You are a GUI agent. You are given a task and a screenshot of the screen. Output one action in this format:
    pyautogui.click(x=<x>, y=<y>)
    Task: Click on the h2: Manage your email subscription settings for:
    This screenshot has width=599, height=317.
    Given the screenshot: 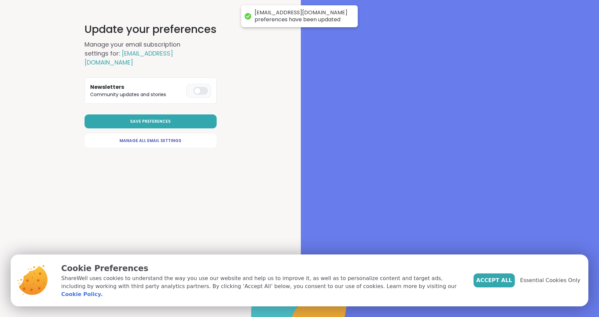 What is the action you would take?
    pyautogui.click(x=144, y=53)
    